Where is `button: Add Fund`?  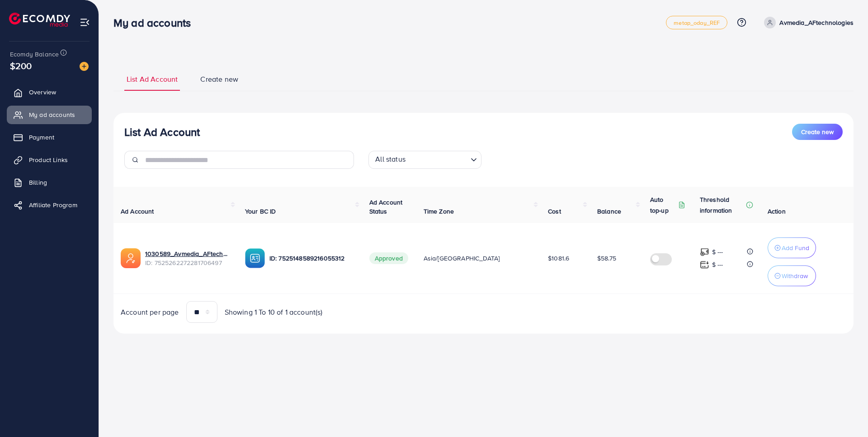
button: Add Fund is located at coordinates (791, 248).